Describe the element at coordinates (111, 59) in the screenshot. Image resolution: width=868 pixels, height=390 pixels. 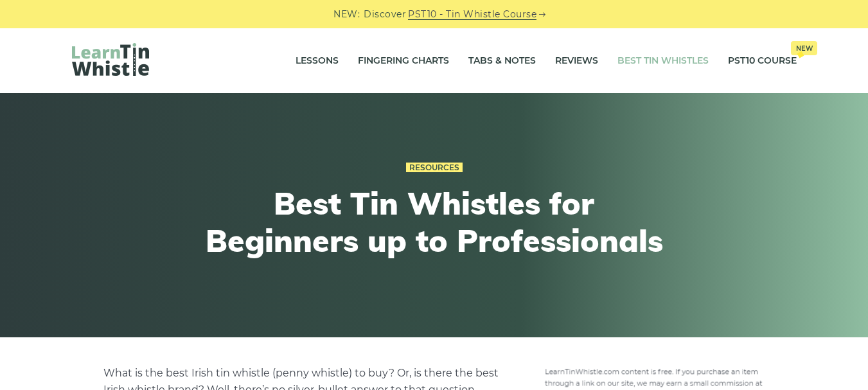
I see `img: LearnTinWhistle.com` at that location.